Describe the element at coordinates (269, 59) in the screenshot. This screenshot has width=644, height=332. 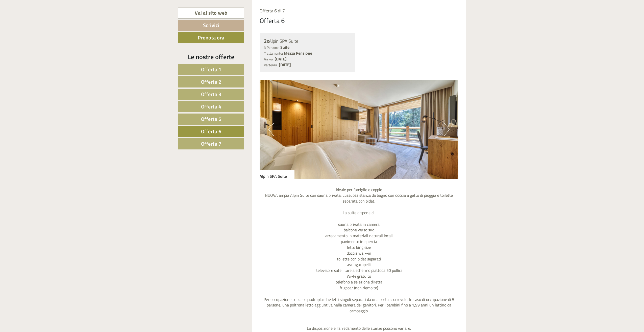
I see `small: Arrivo:` at that location.